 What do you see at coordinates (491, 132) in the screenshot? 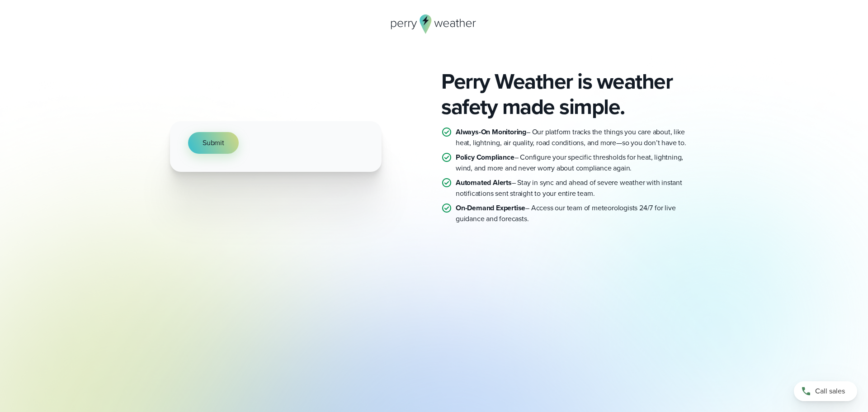
I see `strong: Always-On Monitoring` at bounding box center [491, 132].